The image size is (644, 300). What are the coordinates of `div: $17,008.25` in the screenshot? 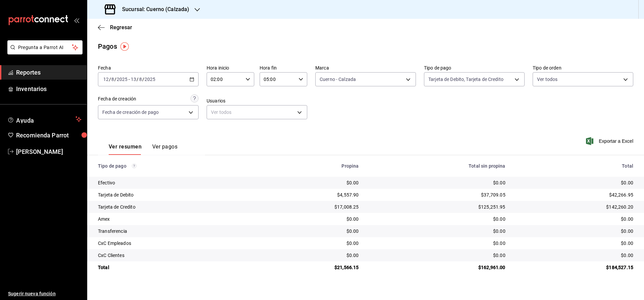 It's located at (310, 207).